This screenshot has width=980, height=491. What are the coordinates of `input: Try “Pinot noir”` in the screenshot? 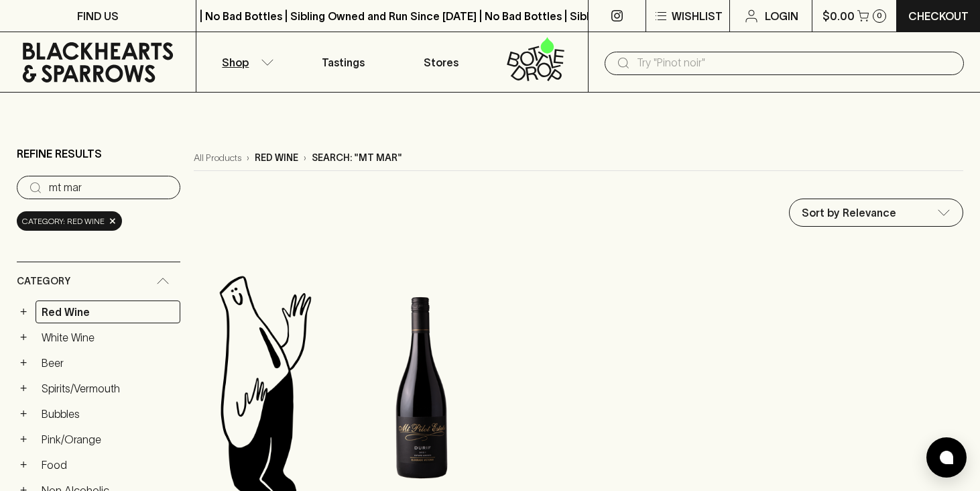 It's located at (109, 188).